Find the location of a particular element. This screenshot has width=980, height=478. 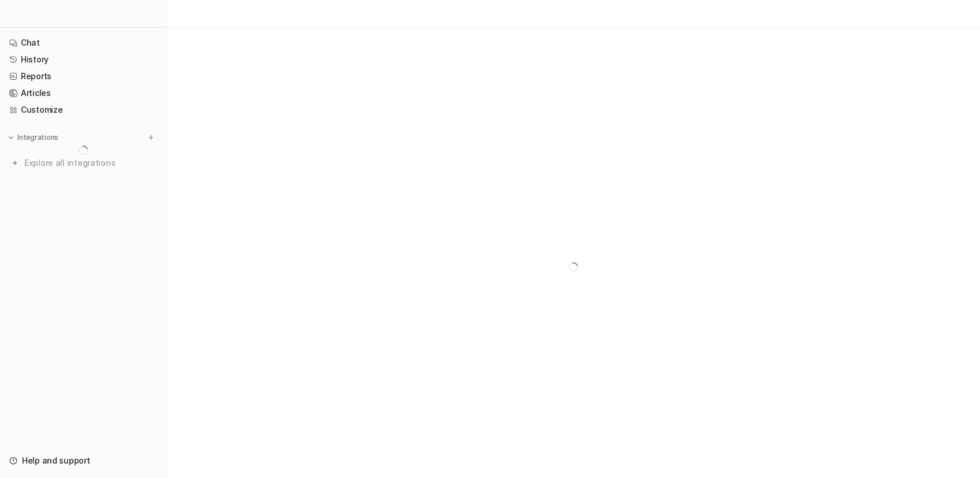

img: explore all integrations is located at coordinates (15, 163).